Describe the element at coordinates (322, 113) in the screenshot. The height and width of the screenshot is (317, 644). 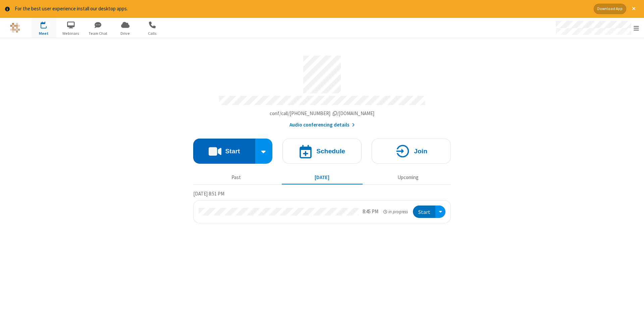
I see `span: Copy my meeting room link` at that location.